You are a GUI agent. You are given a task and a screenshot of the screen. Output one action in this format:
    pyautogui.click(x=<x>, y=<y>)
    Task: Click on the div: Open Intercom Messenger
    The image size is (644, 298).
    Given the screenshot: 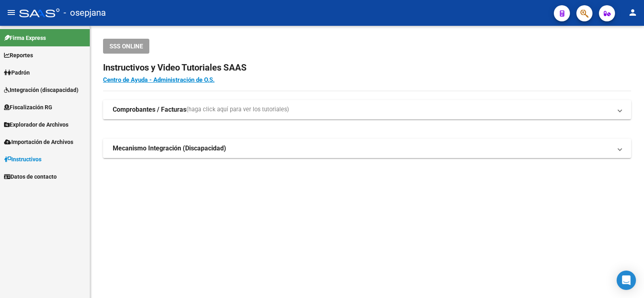 What is the action you would take?
    pyautogui.click(x=626, y=280)
    